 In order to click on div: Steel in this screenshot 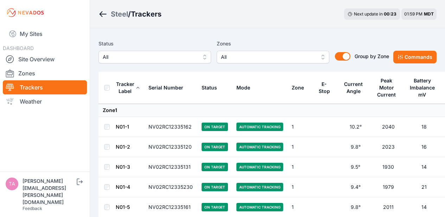, I will do `click(119, 14)`.